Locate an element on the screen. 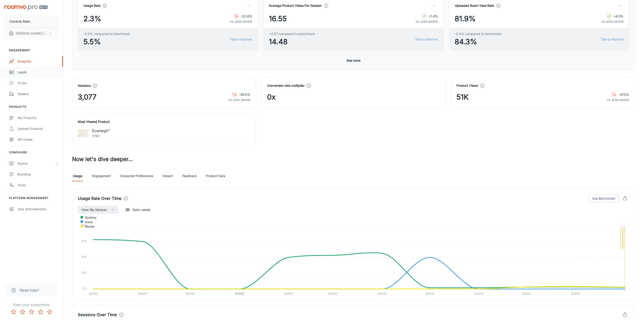  p: Cambria Main is located at coordinates (20, 21).